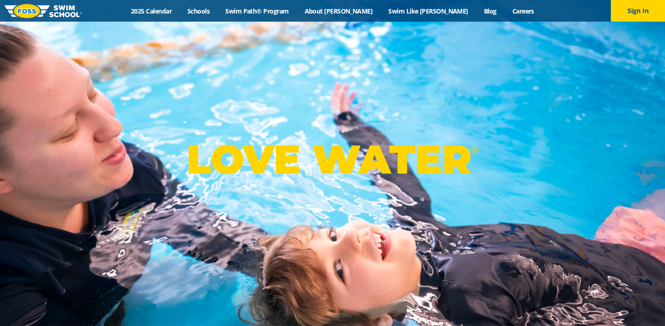 The width and height of the screenshot is (665, 326). Describe the element at coordinates (332, 159) in the screenshot. I see `p: LOVE WATER` at that location.